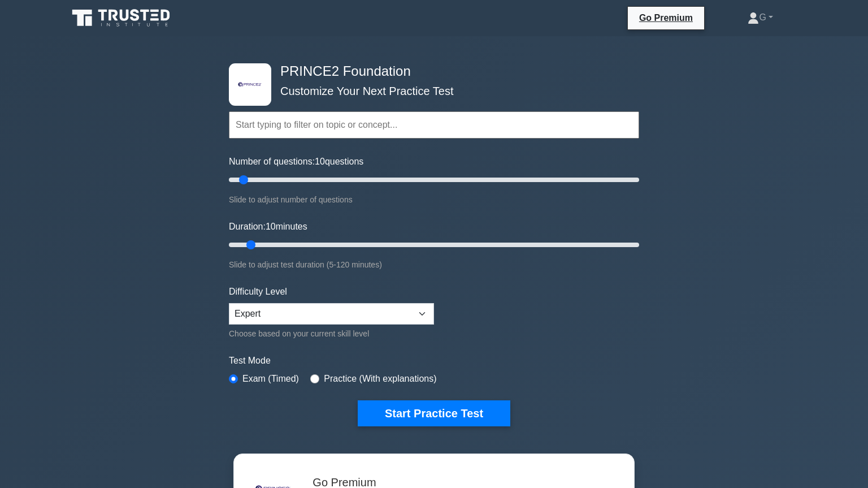 This screenshot has height=488, width=868. What do you see at coordinates (429, 71) in the screenshot?
I see `h4: PRINCE2 Foundation` at bounding box center [429, 71].